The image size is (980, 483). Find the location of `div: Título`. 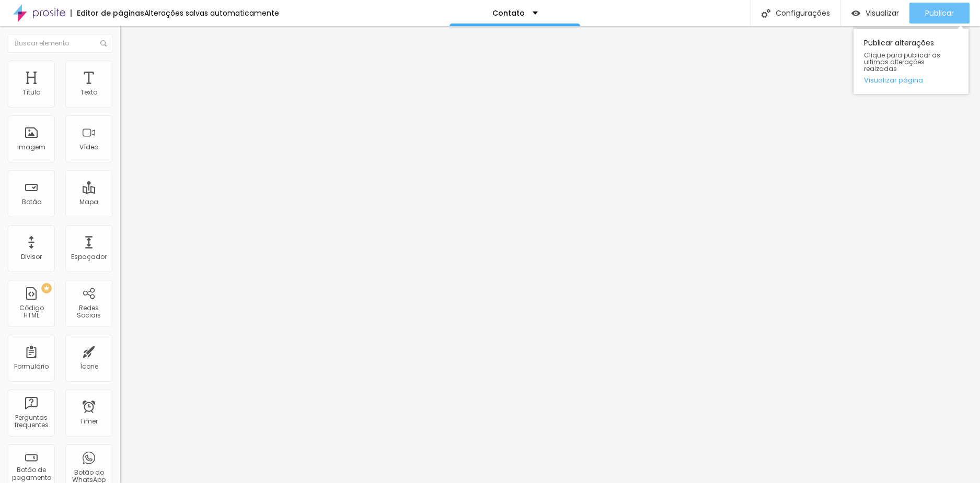

div: Título is located at coordinates (31, 93).